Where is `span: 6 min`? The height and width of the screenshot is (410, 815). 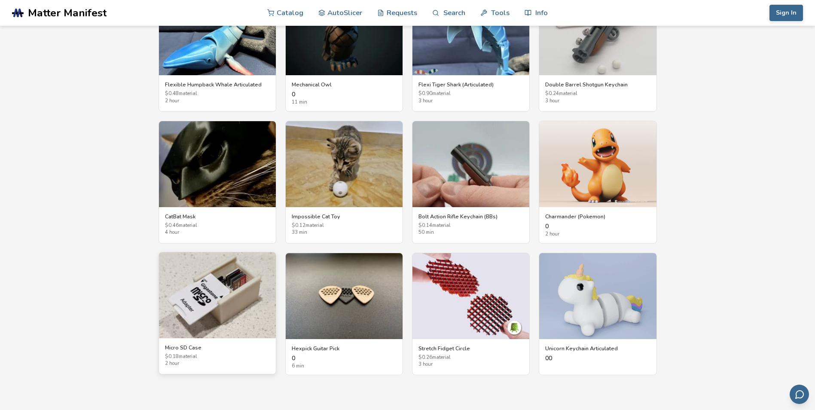 span: 6 min is located at coordinates (344, 366).